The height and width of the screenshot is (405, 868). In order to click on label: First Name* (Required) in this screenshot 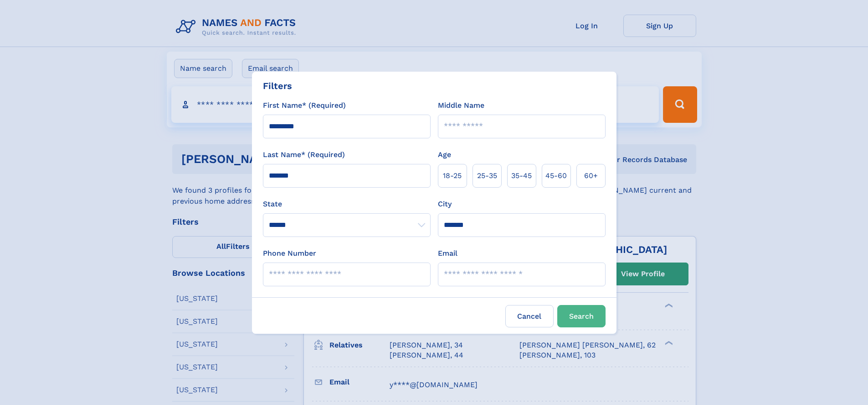, I will do `click(304, 105)`.